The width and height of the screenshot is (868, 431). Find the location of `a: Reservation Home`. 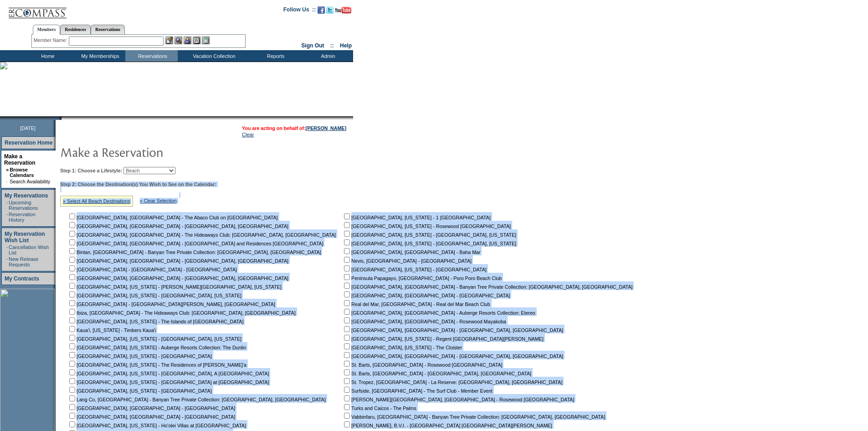

a: Reservation Home is located at coordinates (29, 143).